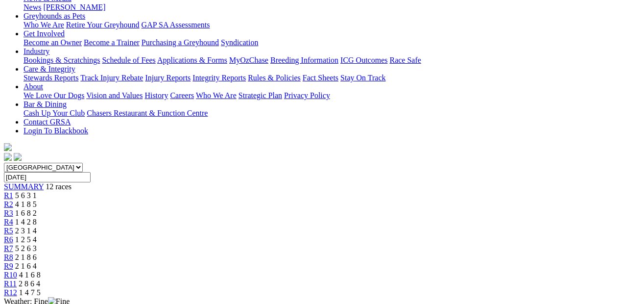 This screenshot has width=644, height=304. I want to click on a: R2, so click(8, 204).